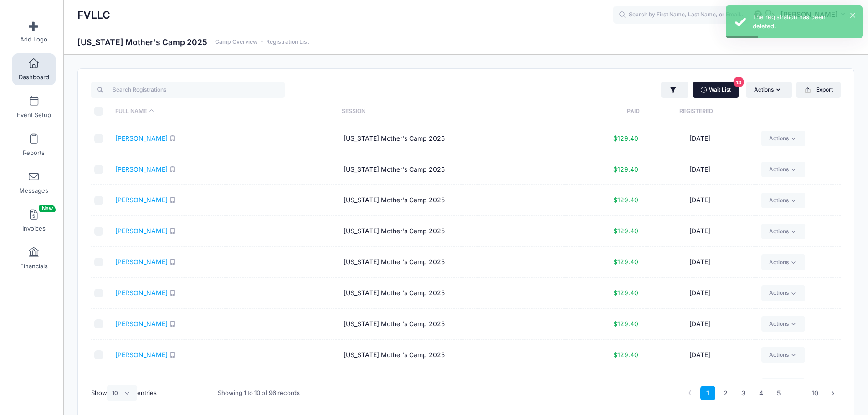 This screenshot has height=415, width=868. What do you see at coordinates (34, 228) in the screenshot?
I see `span: Invoices` at bounding box center [34, 228].